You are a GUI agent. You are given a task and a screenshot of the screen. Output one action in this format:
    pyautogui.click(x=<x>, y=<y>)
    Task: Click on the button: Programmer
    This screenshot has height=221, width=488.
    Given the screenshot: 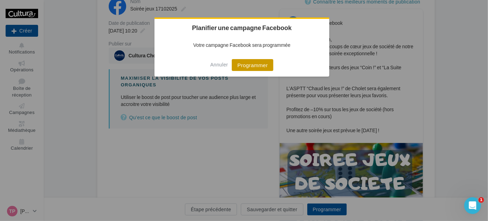 What is the action you would take?
    pyautogui.click(x=252, y=65)
    